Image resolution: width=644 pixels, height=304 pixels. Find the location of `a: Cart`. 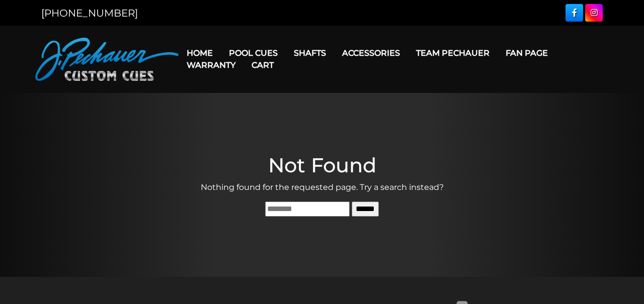

a: Cart is located at coordinates (263, 65).